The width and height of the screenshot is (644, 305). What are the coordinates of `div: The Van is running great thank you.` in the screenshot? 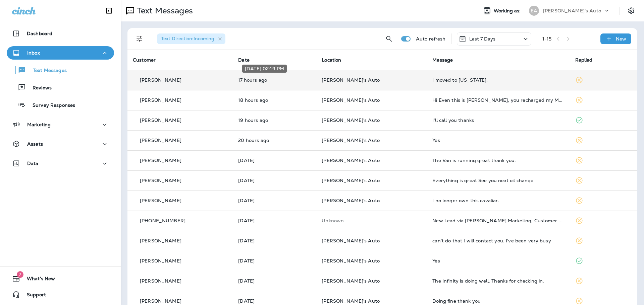 It's located at (498, 160).